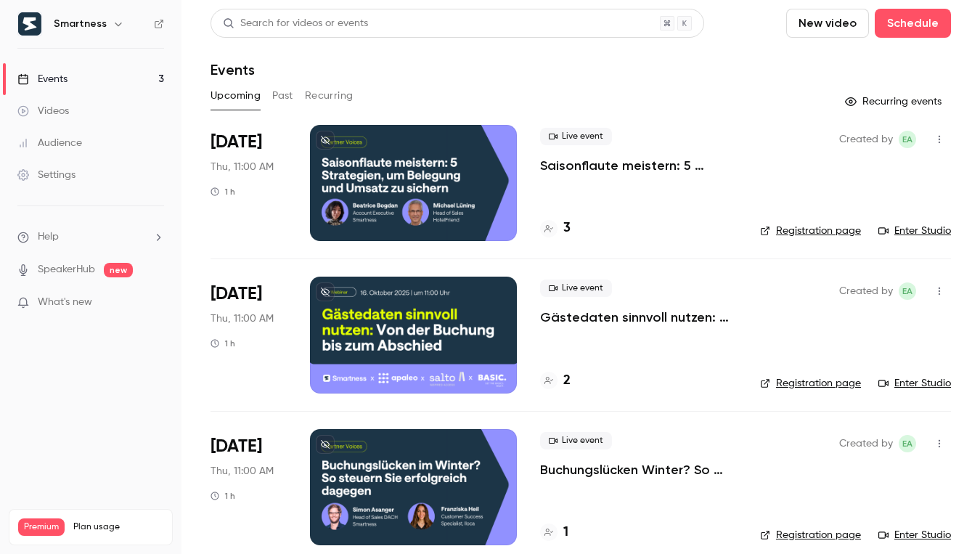 The height and width of the screenshot is (554, 980). I want to click on div: Audience, so click(49, 143).